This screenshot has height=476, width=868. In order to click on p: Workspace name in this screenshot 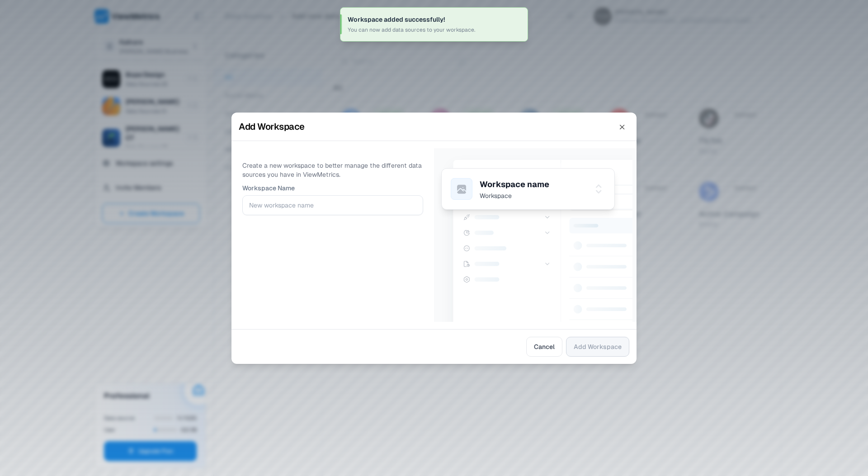, I will do `click(532, 185)`.